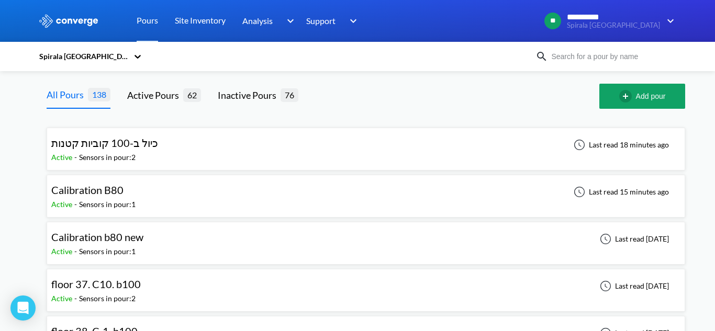 Image resolution: width=715 pixels, height=331 pixels. Describe the element at coordinates (249, 95) in the screenshot. I see `div: Inactive Pours` at that location.